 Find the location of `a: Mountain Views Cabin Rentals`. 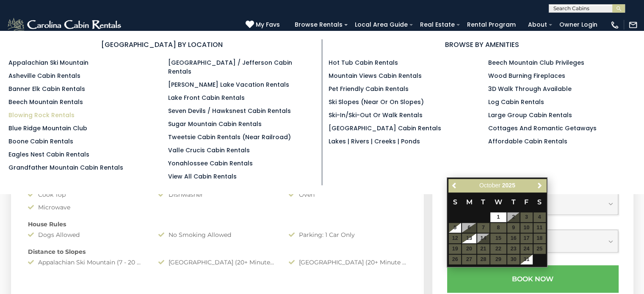

a: Mountain Views Cabin Rentals is located at coordinates (375, 76).